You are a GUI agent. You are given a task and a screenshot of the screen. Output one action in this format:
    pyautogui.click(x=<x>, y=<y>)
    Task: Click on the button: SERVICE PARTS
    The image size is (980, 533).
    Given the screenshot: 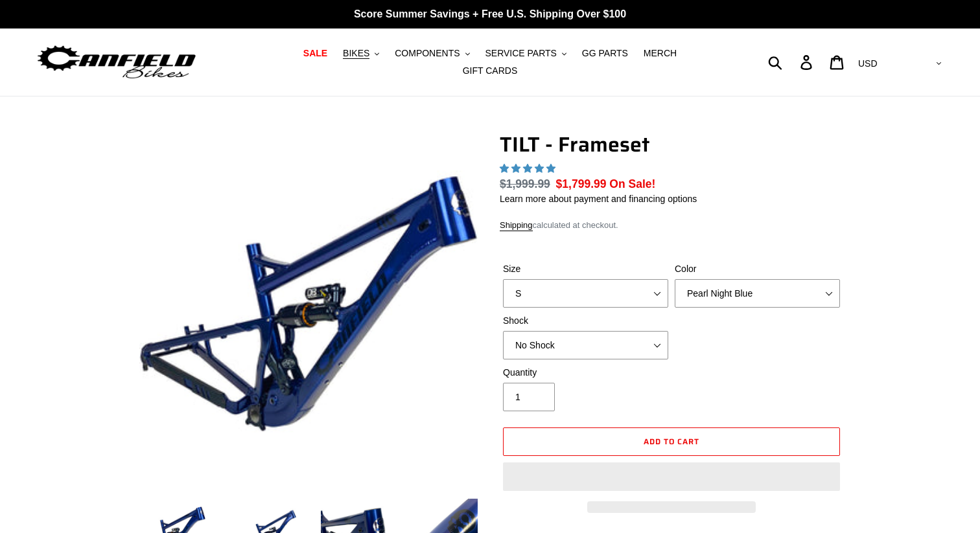 What is the action you would take?
    pyautogui.click(x=525, y=53)
    